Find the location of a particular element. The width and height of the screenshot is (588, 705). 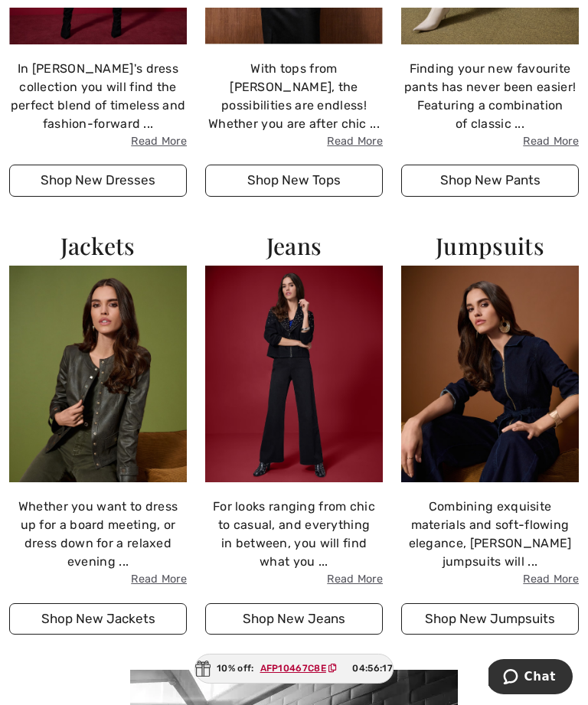

button: Shop New Tops is located at coordinates (294, 180).